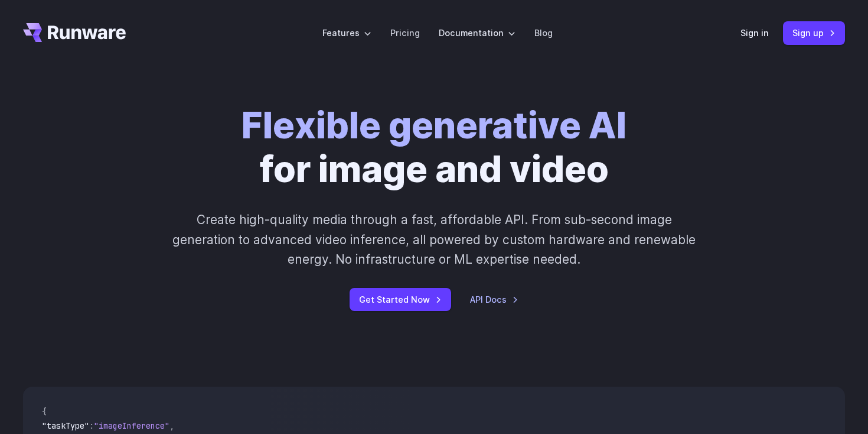 Image resolution: width=868 pixels, height=434 pixels. I want to click on a: Pricing, so click(405, 33).